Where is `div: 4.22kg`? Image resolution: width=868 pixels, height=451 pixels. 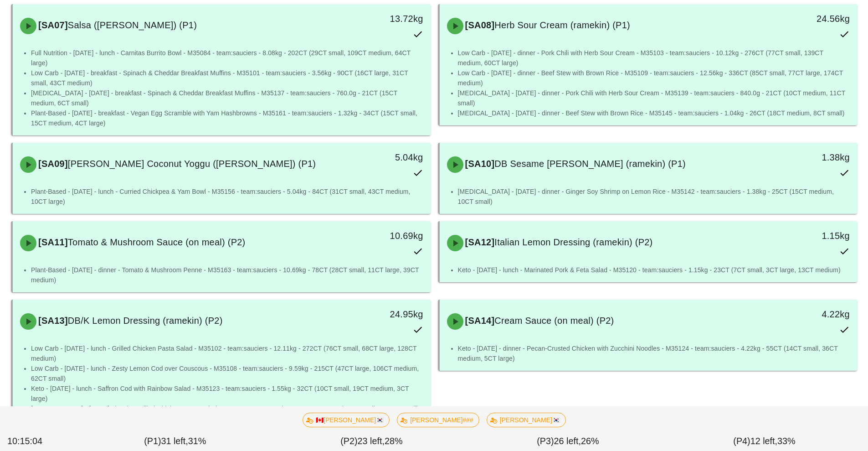
div: 4.22kg is located at coordinates (803, 314).